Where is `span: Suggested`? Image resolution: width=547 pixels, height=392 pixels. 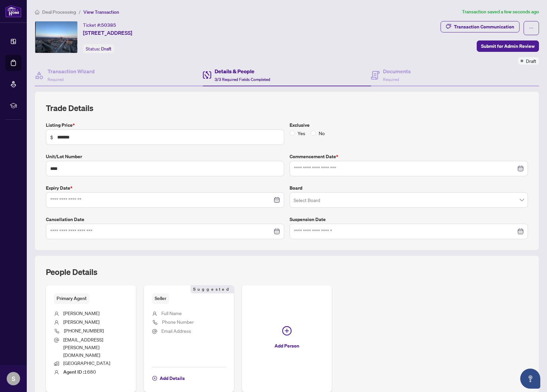 span: Suggested is located at coordinates (212, 289).